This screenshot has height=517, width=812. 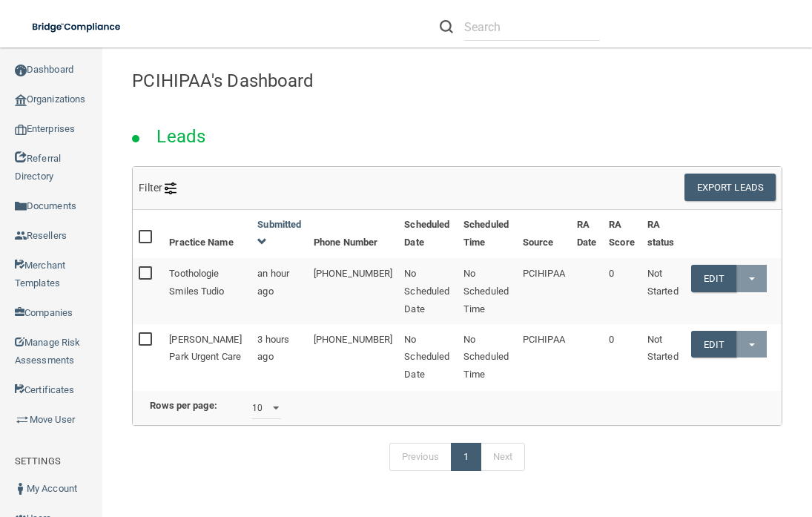 What do you see at coordinates (21, 206) in the screenshot?
I see `img: icon-documents.8dae5593.png` at bounding box center [21, 206].